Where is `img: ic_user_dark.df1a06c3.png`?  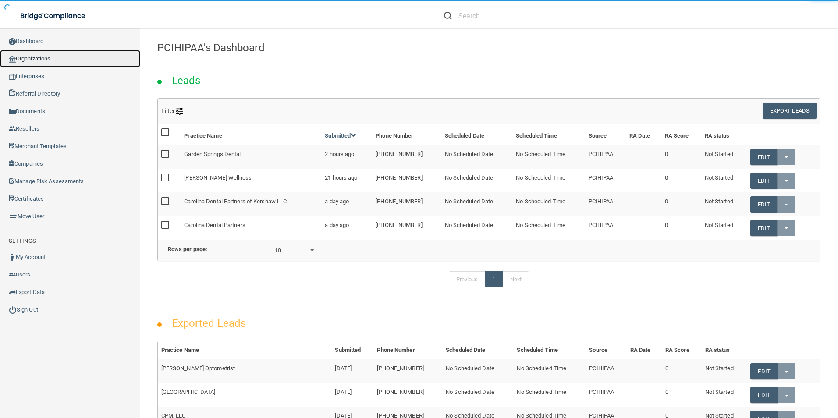 img: ic_user_dark.df1a06c3.png is located at coordinates (12, 257).